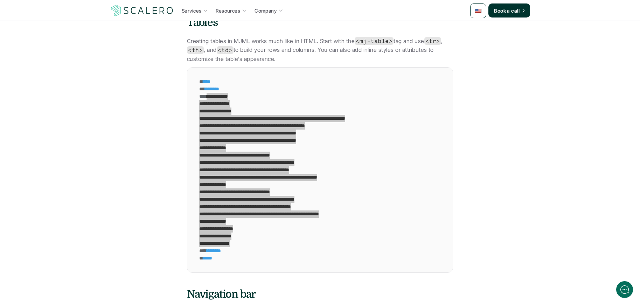  What do you see at coordinates (70, 100) in the screenshot?
I see `button: New conversation` at bounding box center [70, 100].